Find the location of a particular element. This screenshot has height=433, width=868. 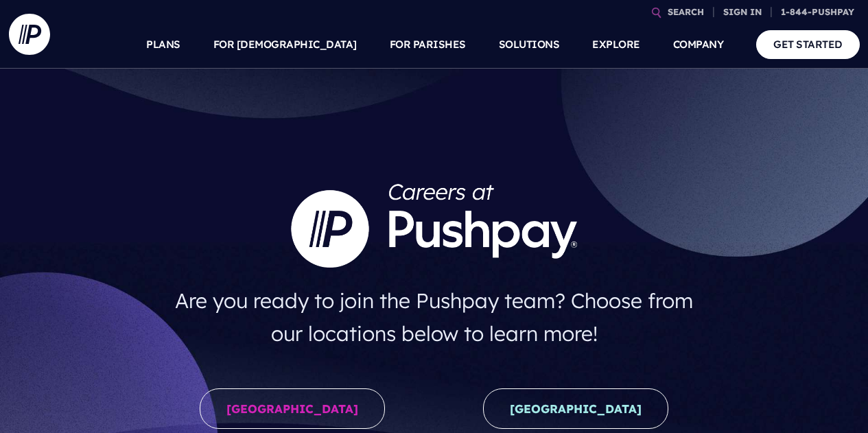

a: SOLUTIONS is located at coordinates (529, 44).